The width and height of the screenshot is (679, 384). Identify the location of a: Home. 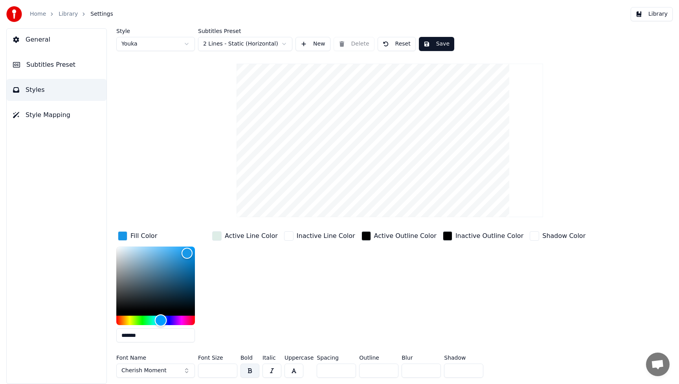
(38, 14).